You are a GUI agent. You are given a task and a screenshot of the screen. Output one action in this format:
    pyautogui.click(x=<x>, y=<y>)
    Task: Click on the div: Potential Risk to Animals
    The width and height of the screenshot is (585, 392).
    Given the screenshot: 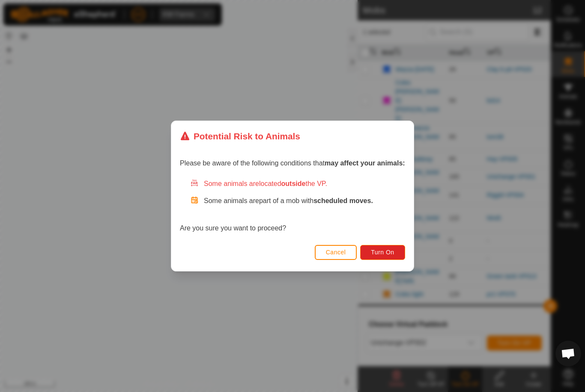 What is the action you would take?
    pyautogui.click(x=240, y=136)
    